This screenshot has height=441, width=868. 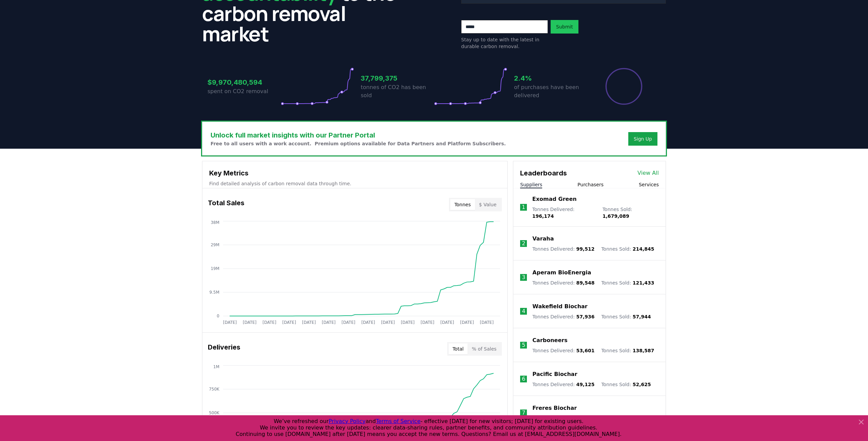 What do you see at coordinates (586, 283) in the screenshot?
I see `span: 89,548` at bounding box center [586, 283].